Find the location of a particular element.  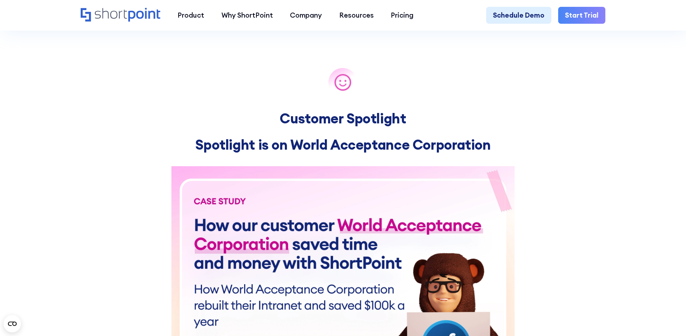

a: Pricing is located at coordinates (402, 15).